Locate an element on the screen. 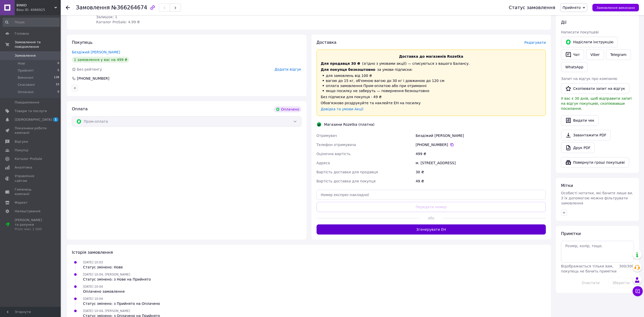  span: Замовлення виконано is located at coordinates (616, 8).